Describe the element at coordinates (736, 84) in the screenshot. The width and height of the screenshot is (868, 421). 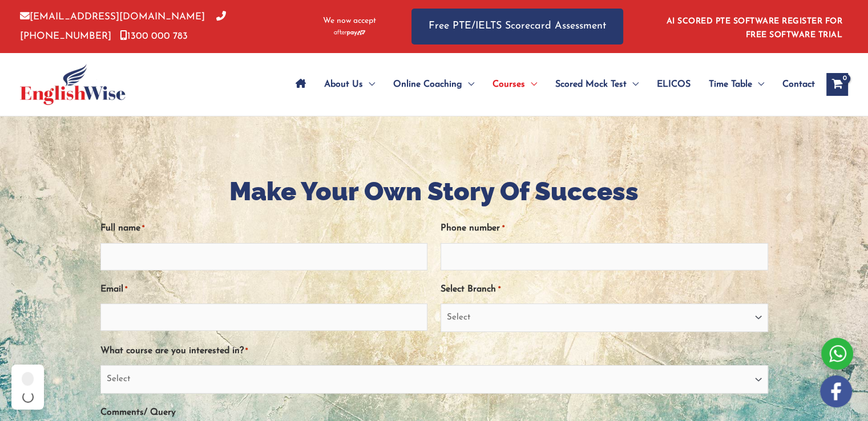
I see `a: Time TableMenu Toggle` at that location.